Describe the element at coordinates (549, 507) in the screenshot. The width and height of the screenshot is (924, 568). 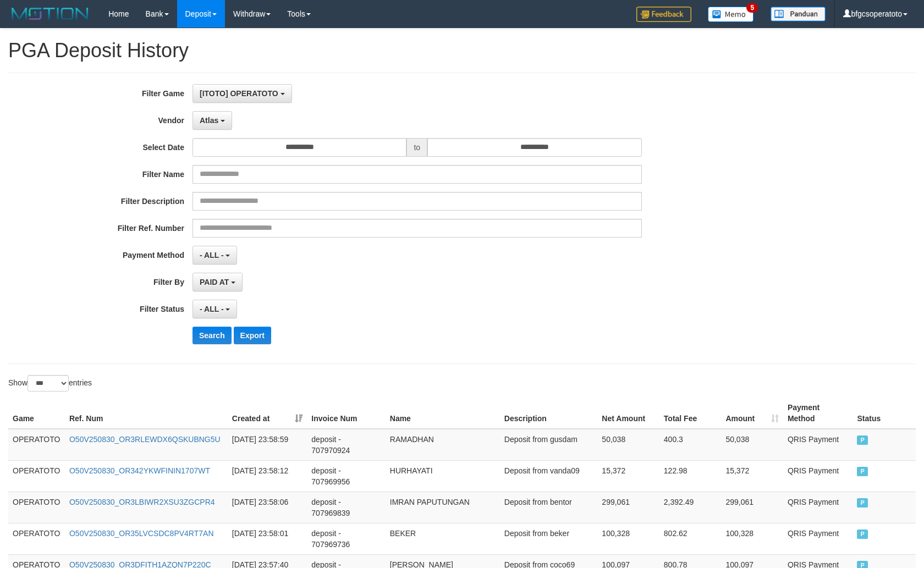
I see `td: Deposit from bentor` at that location.